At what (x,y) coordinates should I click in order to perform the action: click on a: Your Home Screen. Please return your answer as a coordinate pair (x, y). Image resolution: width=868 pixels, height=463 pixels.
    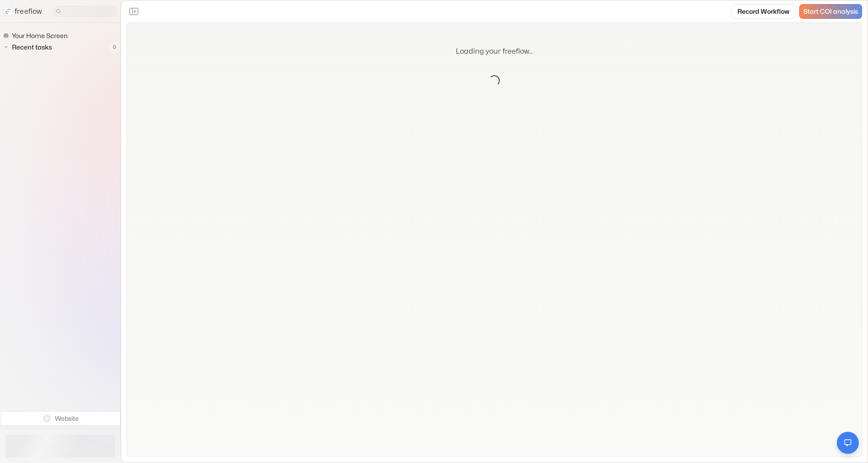
    Looking at the image, I should click on (37, 36).